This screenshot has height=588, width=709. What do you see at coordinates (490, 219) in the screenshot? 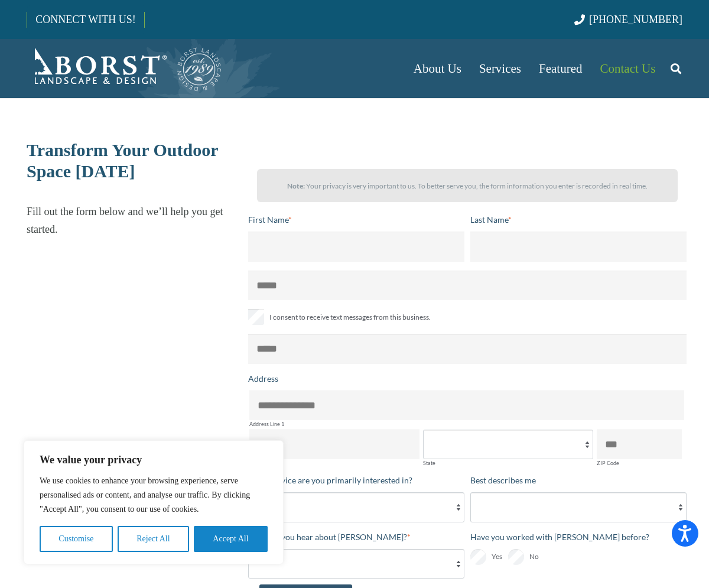
I see `span: Last Name` at bounding box center [490, 219].